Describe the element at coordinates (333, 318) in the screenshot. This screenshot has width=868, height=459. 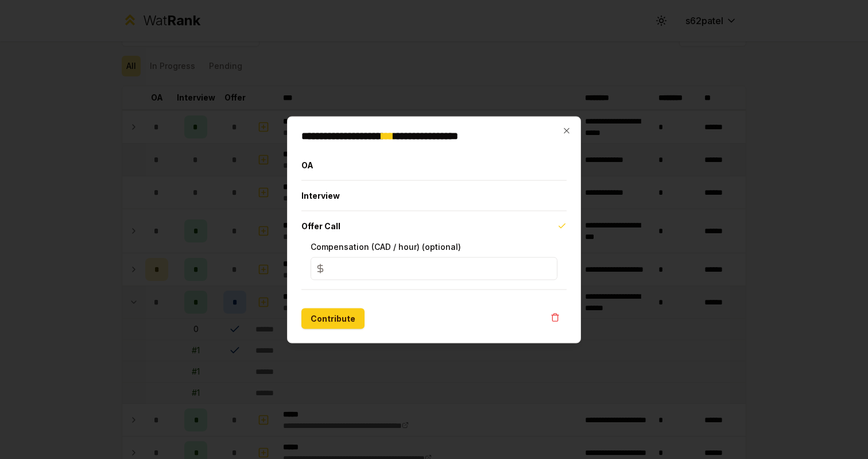
I see `button: Contribute` at that location.